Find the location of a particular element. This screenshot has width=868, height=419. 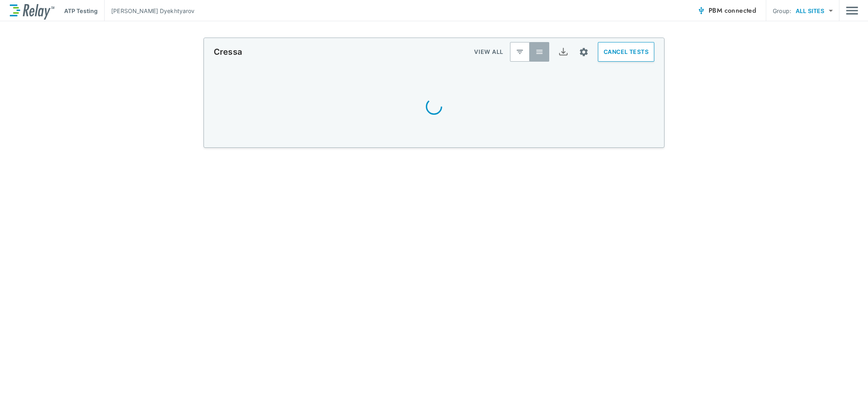

p: Cressa is located at coordinates (228, 52).